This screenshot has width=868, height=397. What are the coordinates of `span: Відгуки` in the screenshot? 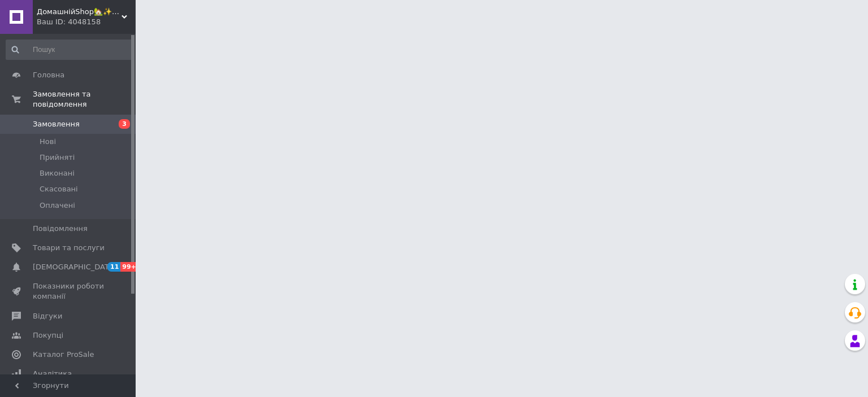 It's located at (48, 316).